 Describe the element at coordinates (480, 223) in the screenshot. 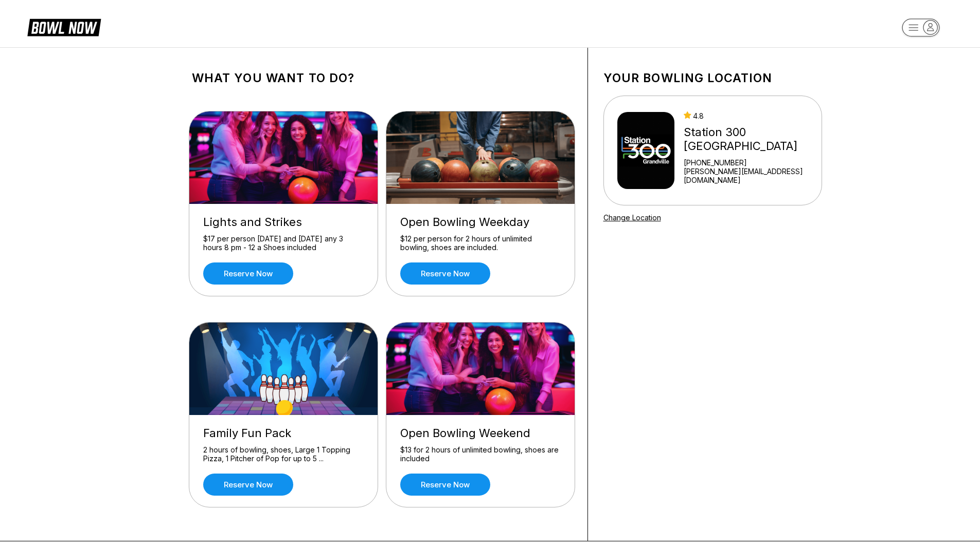

I see `div: Open Bowling Weekday` at that location.